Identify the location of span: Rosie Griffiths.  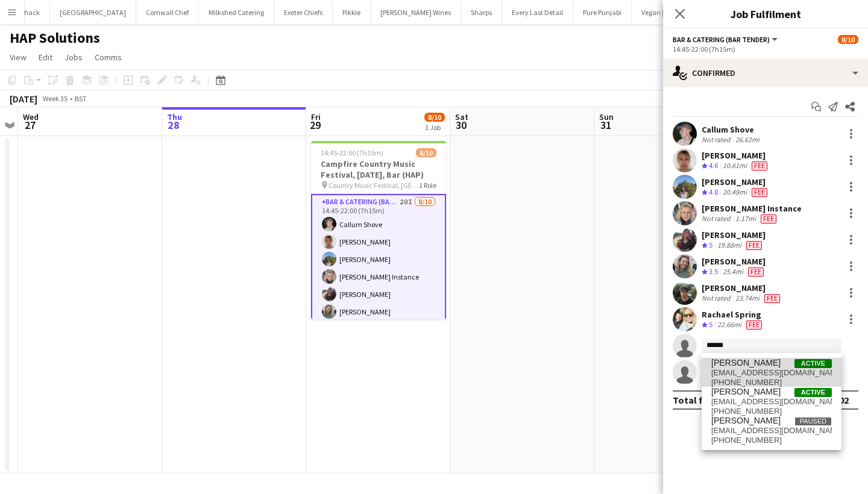
(746, 391).